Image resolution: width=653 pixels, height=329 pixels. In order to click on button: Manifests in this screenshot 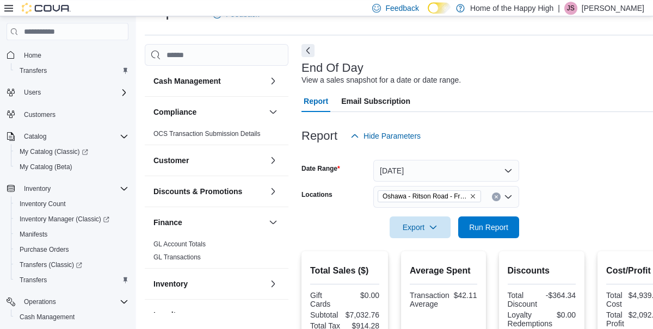, I will do `click(72, 235)`.